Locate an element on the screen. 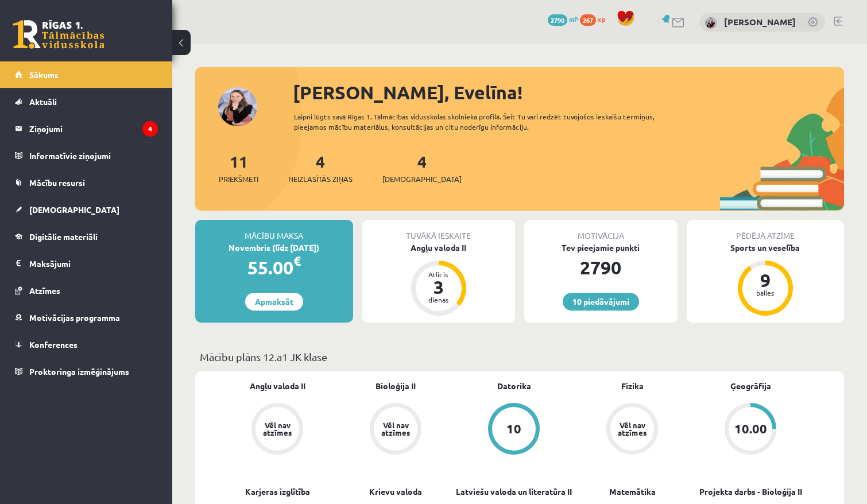 Image resolution: width=867 pixels, height=504 pixels. div: 10.00 is located at coordinates (751, 428).